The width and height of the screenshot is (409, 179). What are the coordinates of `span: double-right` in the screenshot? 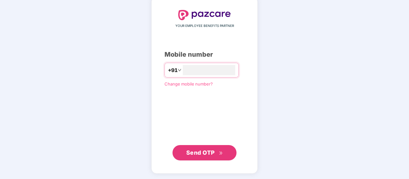 It's located at (221, 153).